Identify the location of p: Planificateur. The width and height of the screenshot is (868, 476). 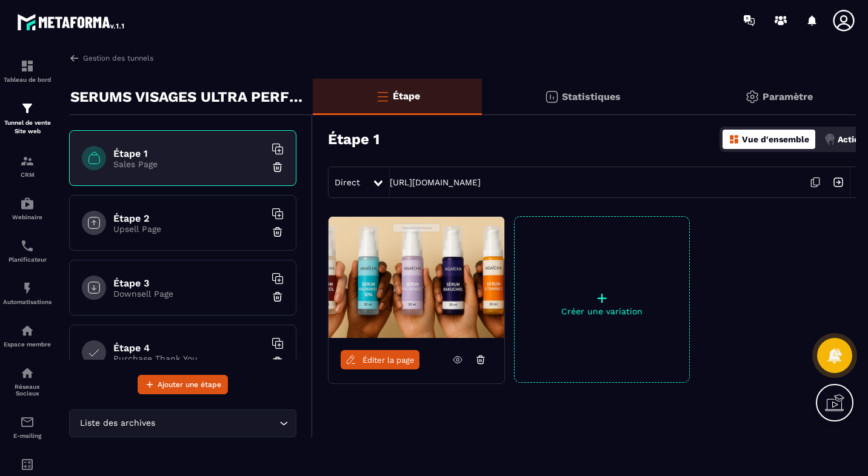
(27, 259).